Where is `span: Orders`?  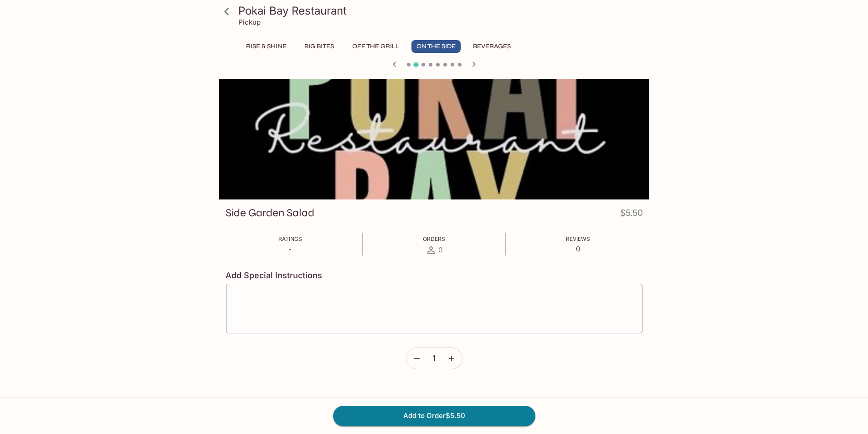
span: Orders is located at coordinates (434, 238).